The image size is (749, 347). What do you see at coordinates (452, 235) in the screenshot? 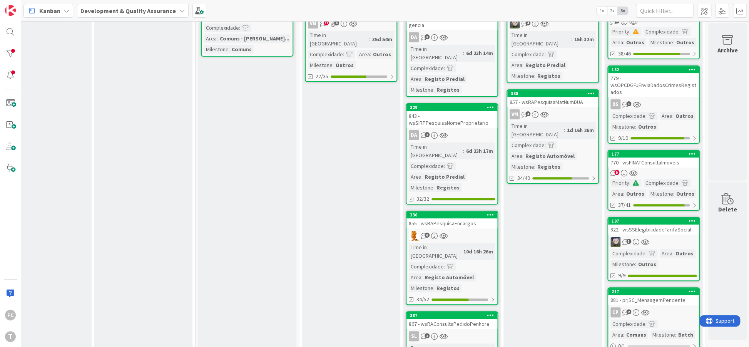
I see `div: RL` at bounding box center [452, 235].